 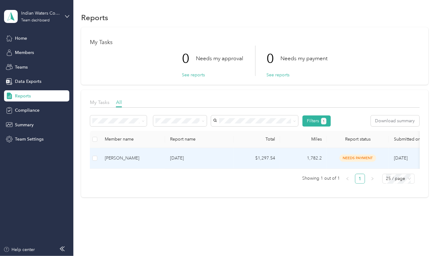 What do you see at coordinates (257, 158) in the screenshot?
I see `td: $1,297.54` at bounding box center [257, 158].